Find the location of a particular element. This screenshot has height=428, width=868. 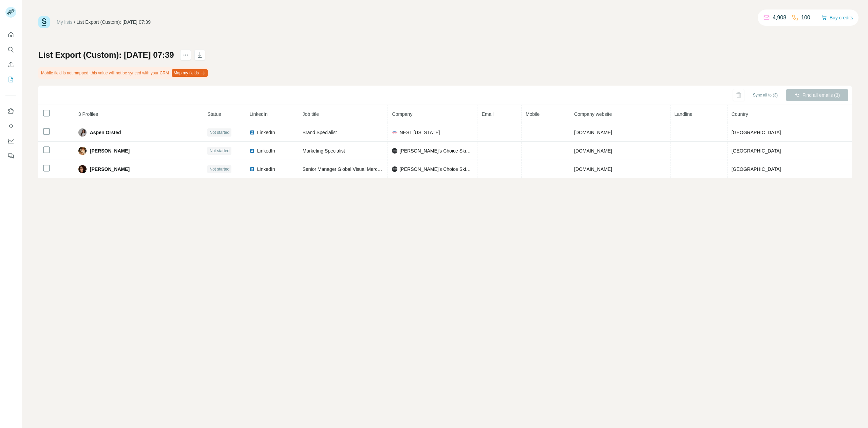

button: My lists is located at coordinates (11, 80).